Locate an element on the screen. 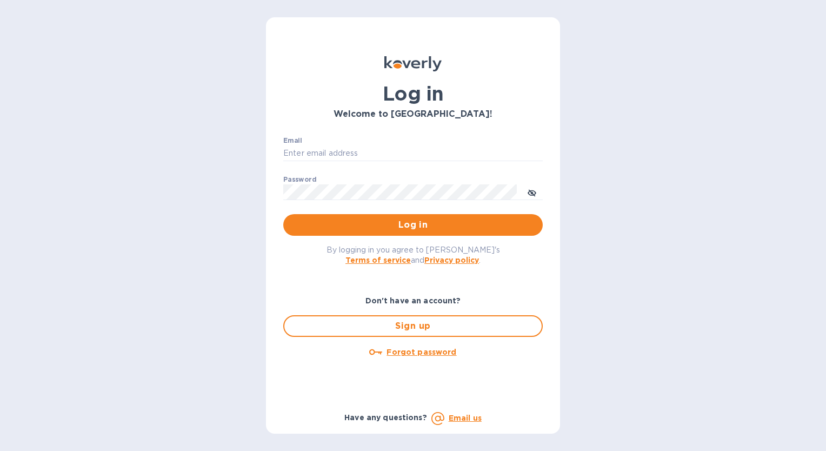 The height and width of the screenshot is (451, 826). label: Password is located at coordinates (300, 180).